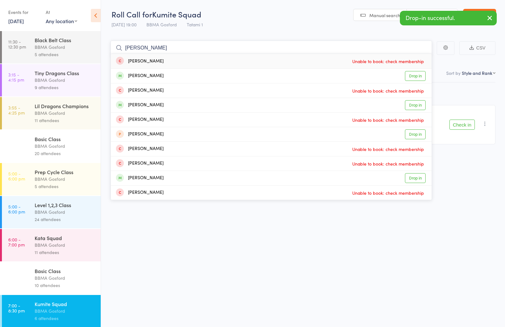 Image resolution: width=505 pixels, height=327 pixels. Describe the element at coordinates (51, 212) in the screenshot. I see `a: 5:00 -6:00 pmLevel 1,2,3 ClassBBMA Gosford24 attendees` at that location.